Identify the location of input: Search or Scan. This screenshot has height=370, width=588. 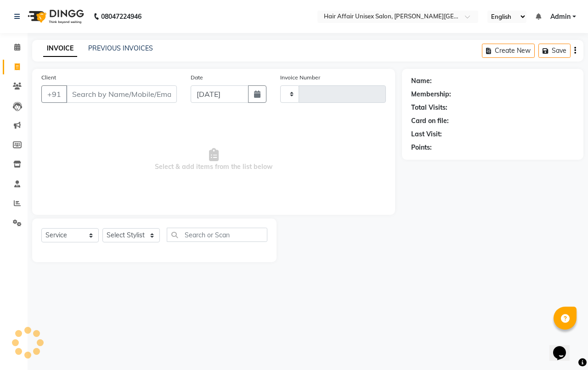
(217, 235).